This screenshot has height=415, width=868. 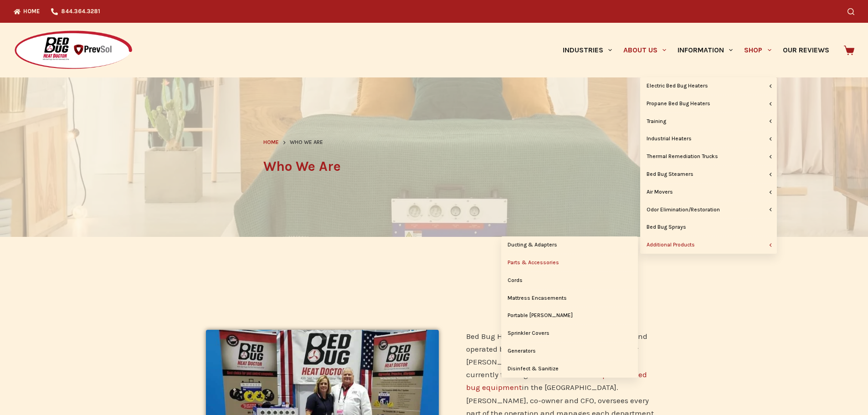 I want to click on a: Odor Elimination/Restoration, so click(x=708, y=210).